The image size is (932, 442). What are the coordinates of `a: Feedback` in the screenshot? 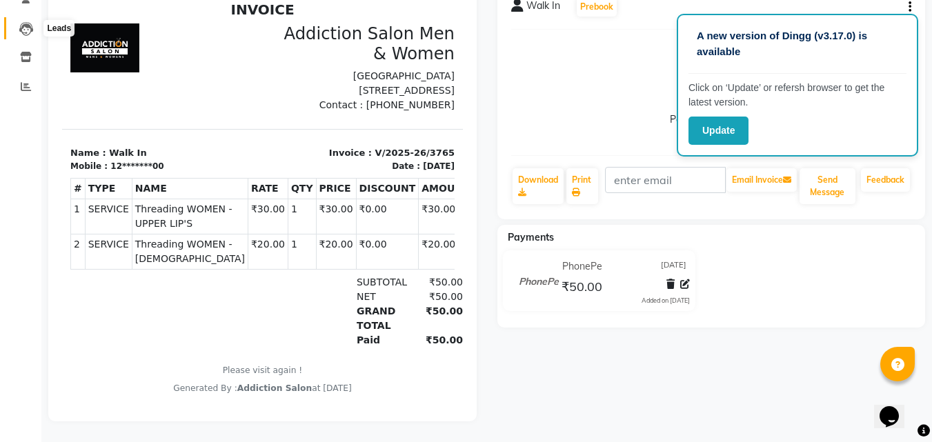 It's located at (885, 180).